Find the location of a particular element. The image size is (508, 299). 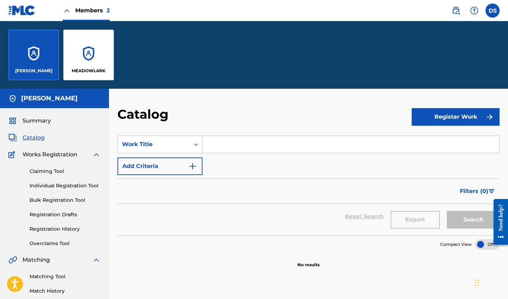

button: Add Criteria is located at coordinates (160, 166).